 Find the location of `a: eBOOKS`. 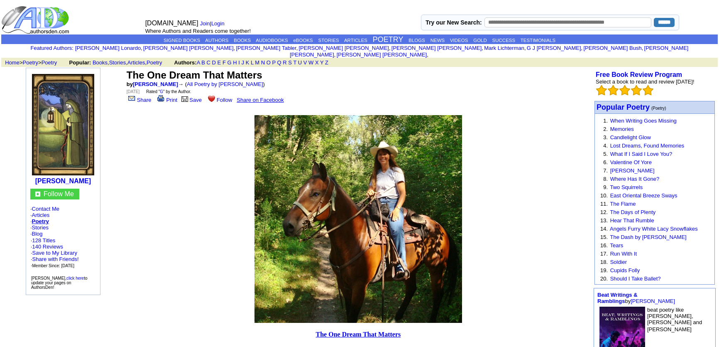

a: eBOOKS is located at coordinates (303, 40).